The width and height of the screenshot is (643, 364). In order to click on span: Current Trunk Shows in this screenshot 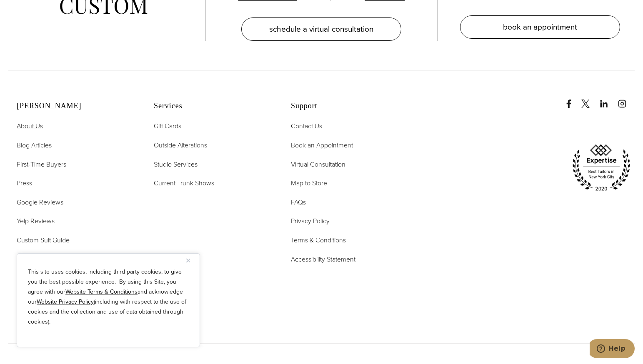, I will do `click(184, 183)`.